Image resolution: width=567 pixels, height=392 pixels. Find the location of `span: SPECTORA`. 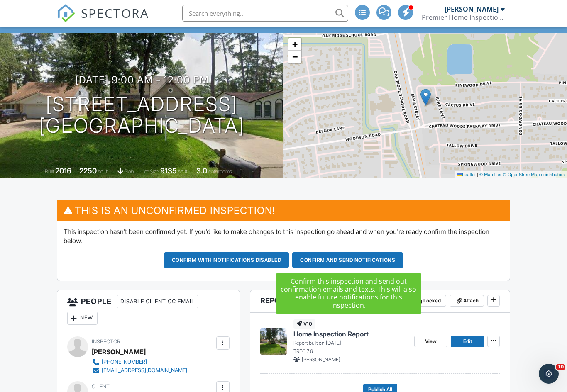

span: SPECTORA is located at coordinates (115, 13).